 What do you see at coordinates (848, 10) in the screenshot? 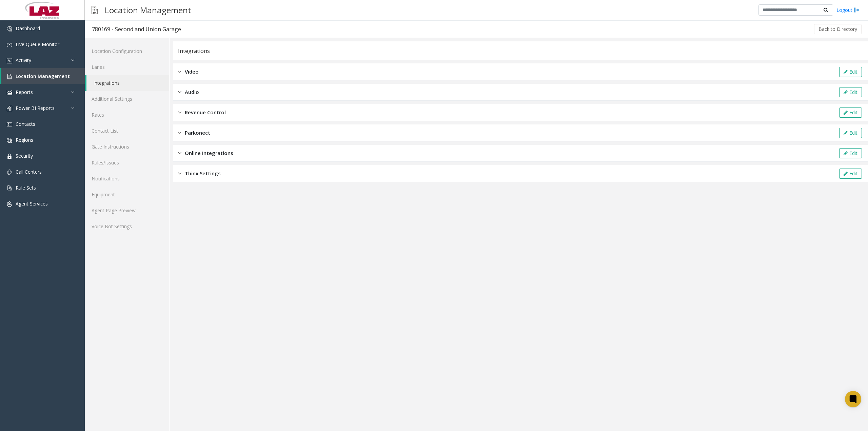
I see `a: Logout` at bounding box center [848, 10].